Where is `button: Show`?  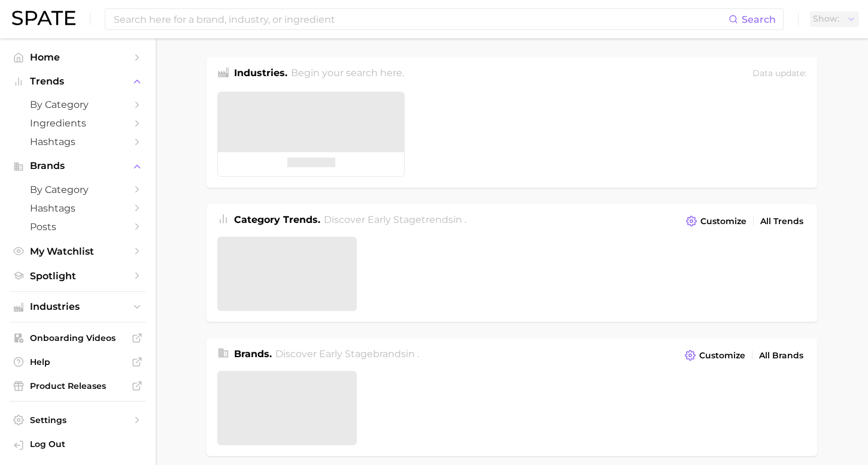
button: Show is located at coordinates (834, 19).